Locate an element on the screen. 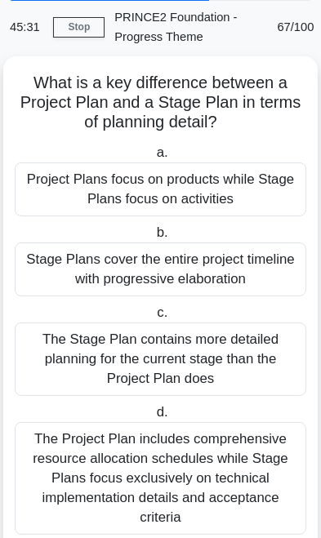 The height and width of the screenshot is (538, 321). span: c. is located at coordinates (162, 312).